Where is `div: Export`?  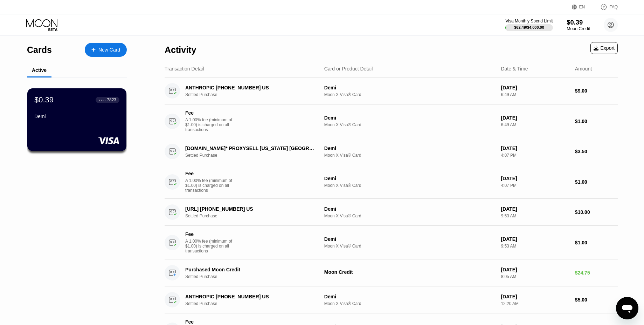
div: Export is located at coordinates (604, 48).